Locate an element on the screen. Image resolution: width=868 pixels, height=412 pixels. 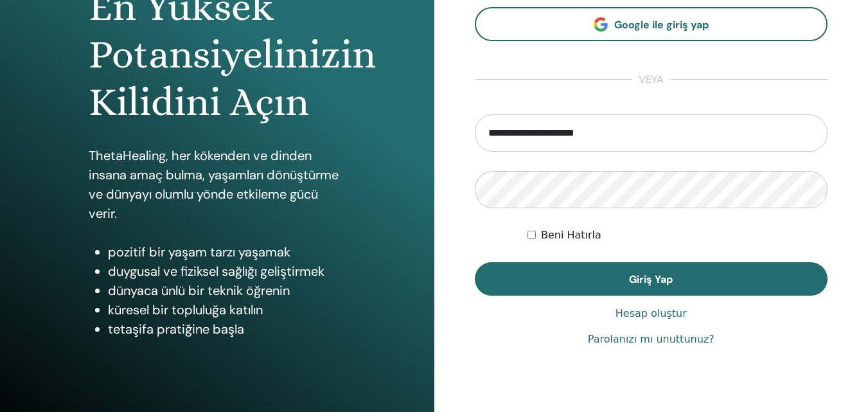
span: Giriş Yap is located at coordinates (651, 279).